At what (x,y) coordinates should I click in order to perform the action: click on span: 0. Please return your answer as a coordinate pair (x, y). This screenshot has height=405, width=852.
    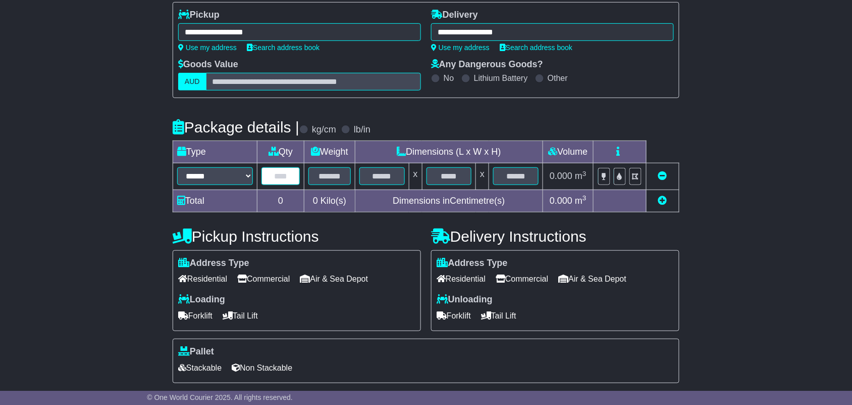
    Looking at the image, I should click on (316, 200).